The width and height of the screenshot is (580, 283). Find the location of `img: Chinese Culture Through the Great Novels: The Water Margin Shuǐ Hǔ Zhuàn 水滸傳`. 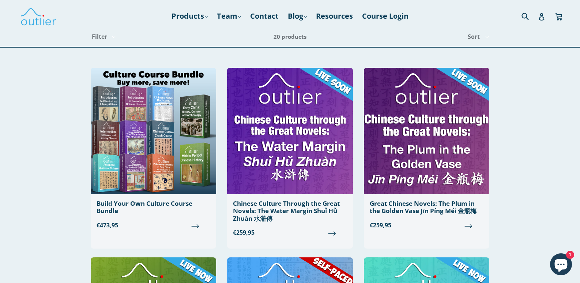

img: Chinese Culture Through the Great Novels: The Water Margin Shuǐ Hǔ Zhuàn 水滸傳 is located at coordinates (290, 131).